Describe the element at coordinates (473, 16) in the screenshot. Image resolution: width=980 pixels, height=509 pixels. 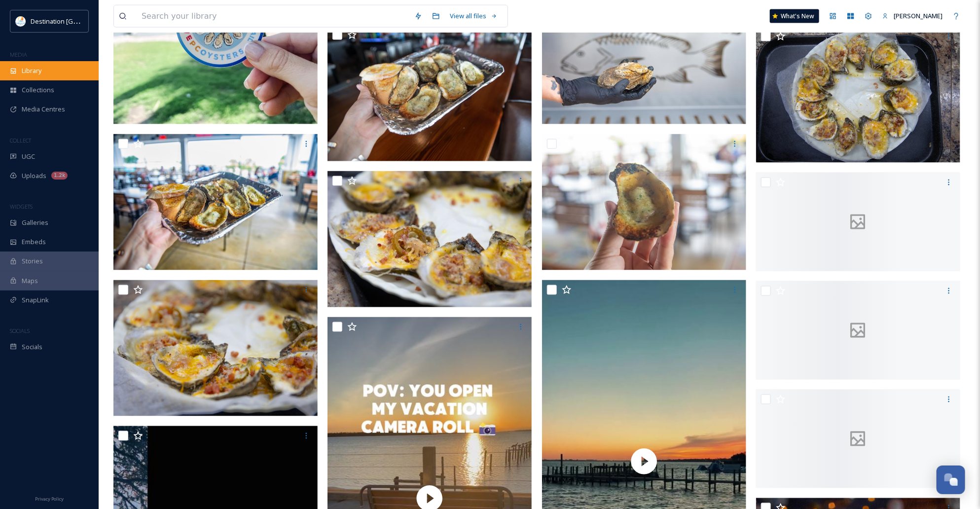
I see `a: View all files` at that location.